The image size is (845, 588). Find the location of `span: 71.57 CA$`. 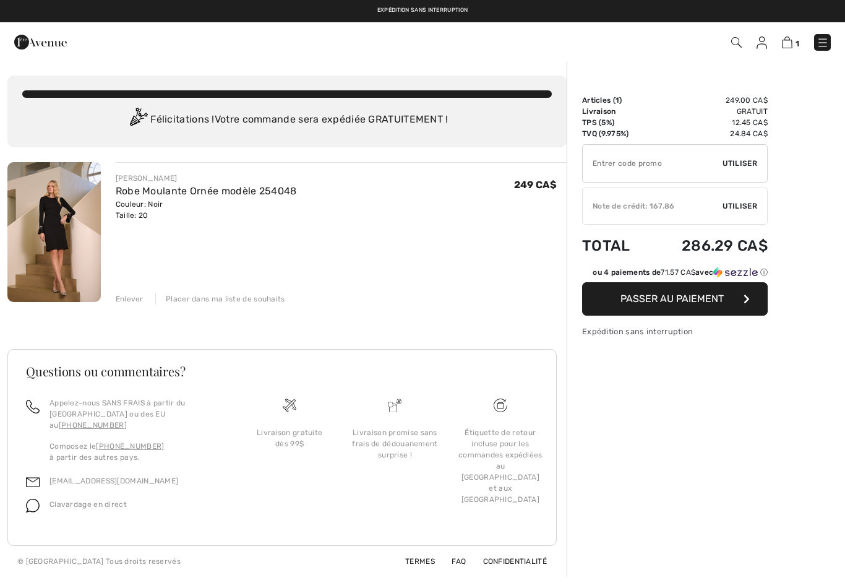

span: 71.57 CA$ is located at coordinates (678, 272).